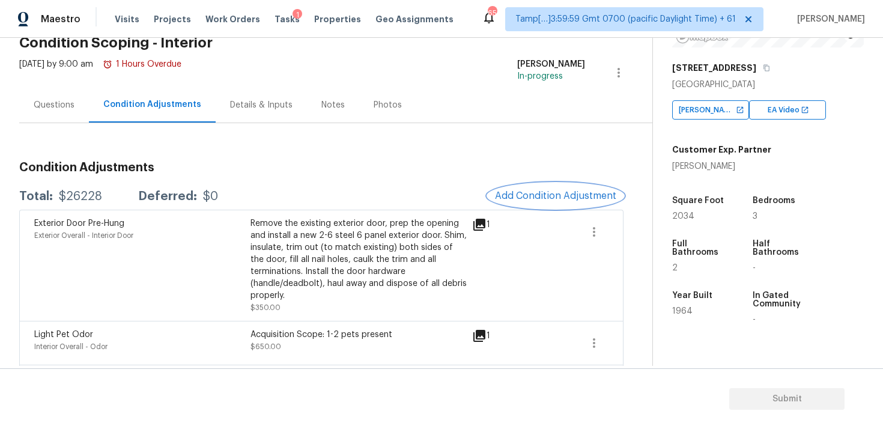  Describe the element at coordinates (781, 300) in the screenshot. I see `h5: In Gated Community` at that location.